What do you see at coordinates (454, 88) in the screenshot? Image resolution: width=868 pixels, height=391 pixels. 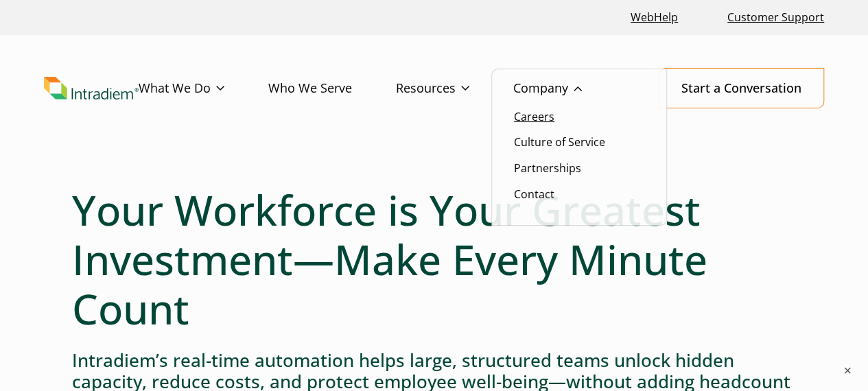 I see `a: Resources` at bounding box center [454, 88].